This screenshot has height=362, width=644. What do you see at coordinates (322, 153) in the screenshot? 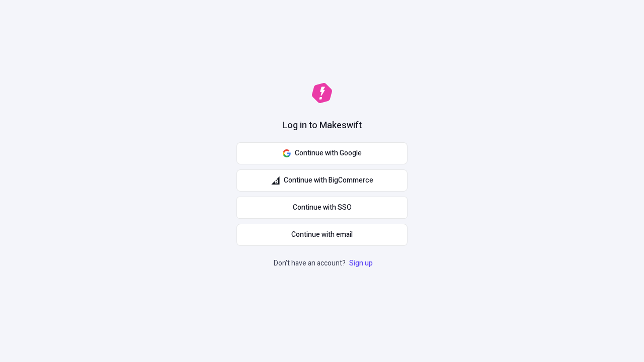
I see `button: Continue with Google` at bounding box center [322, 153].